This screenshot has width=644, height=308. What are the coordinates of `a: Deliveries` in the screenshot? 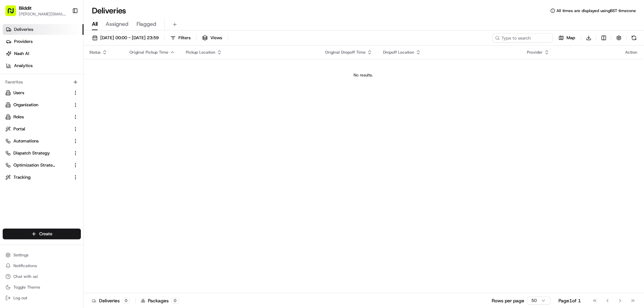 It's located at (43, 29).